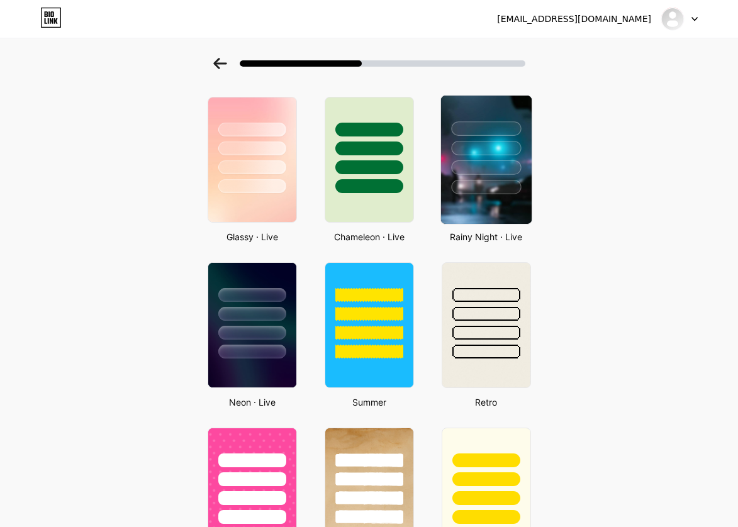  Describe the element at coordinates (252, 402) in the screenshot. I see `div: Neon · Live` at that location.